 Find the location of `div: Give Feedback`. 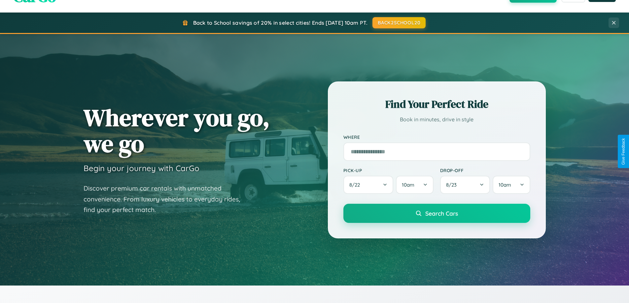

div: Give Feedback is located at coordinates (623, 152).